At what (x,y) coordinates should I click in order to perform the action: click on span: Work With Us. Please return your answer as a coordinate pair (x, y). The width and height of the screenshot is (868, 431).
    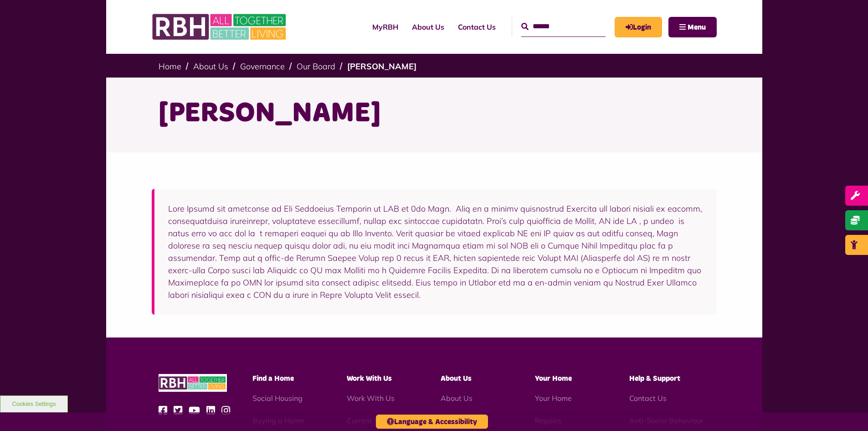
    Looking at the image, I should click on (369, 378).